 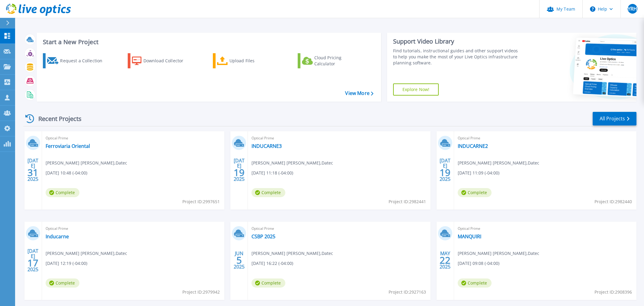 I want to click on span: Project ID: 2927163, so click(x=408, y=292).